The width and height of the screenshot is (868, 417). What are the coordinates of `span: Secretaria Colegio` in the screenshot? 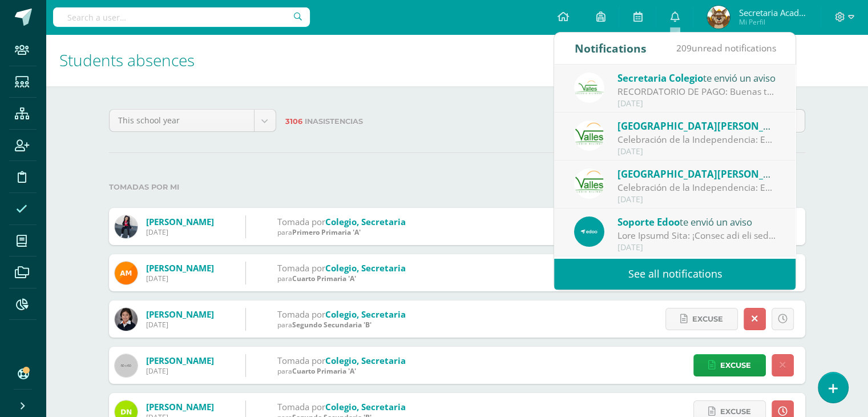 It's located at (660, 78).